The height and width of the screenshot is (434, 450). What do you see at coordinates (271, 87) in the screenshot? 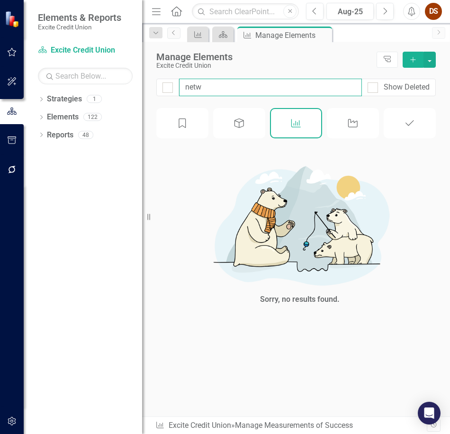
I see `input: Filter Elements...` at bounding box center [271, 87].